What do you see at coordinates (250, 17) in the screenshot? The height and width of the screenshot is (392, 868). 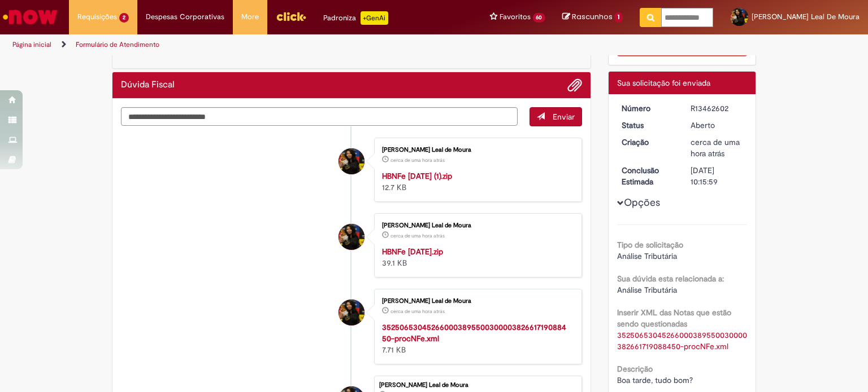 I see `span: More` at bounding box center [250, 17].